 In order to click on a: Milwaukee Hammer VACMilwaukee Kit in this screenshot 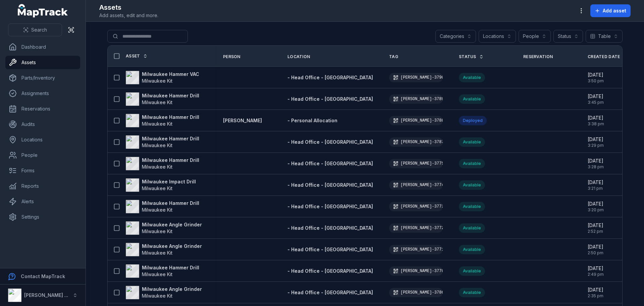, I will do `click(162, 78)`.